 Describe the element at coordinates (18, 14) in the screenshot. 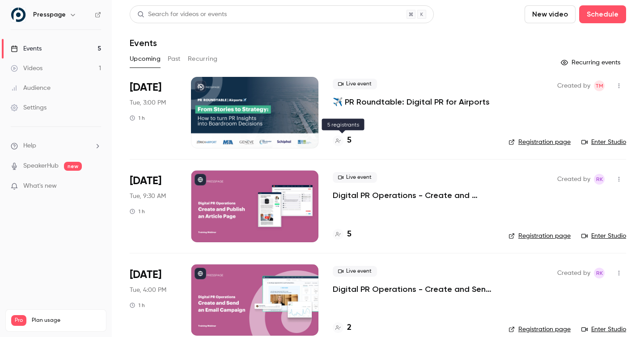

I see `img: Presspage` at that location.